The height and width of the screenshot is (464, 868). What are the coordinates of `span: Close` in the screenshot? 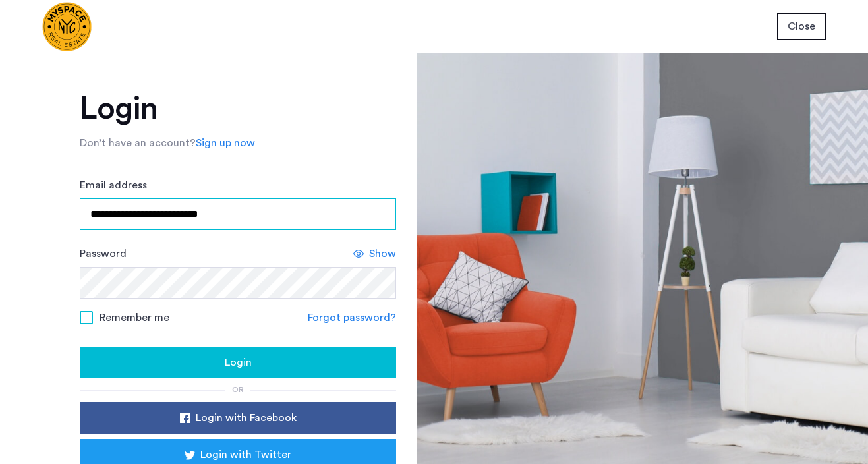 It's located at (801, 26).